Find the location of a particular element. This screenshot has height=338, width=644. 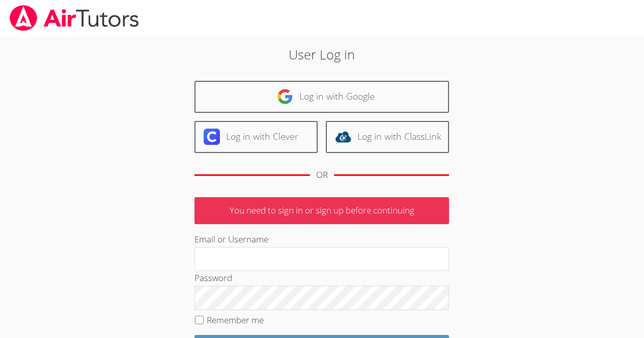

label: Password is located at coordinates (213, 277).